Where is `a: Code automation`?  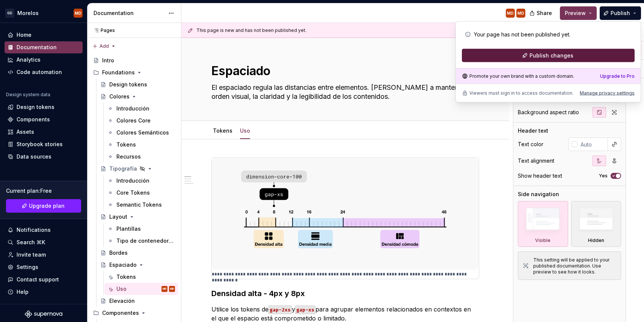
a: Code automation is located at coordinates (44, 72).